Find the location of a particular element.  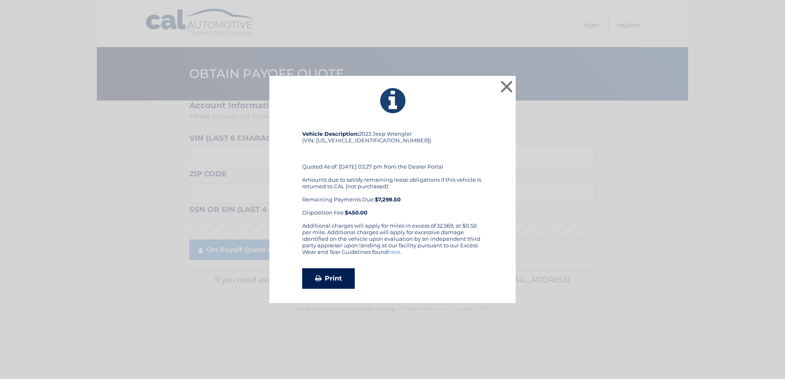

strong: $450.00 is located at coordinates (356, 213).